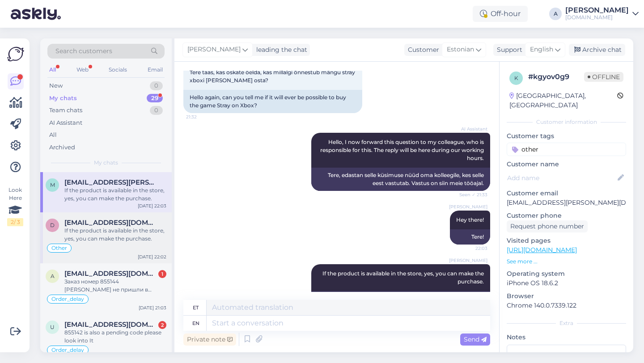  What do you see at coordinates (566, 215) in the screenshot?
I see `p: Customer phone` at bounding box center [566, 215].